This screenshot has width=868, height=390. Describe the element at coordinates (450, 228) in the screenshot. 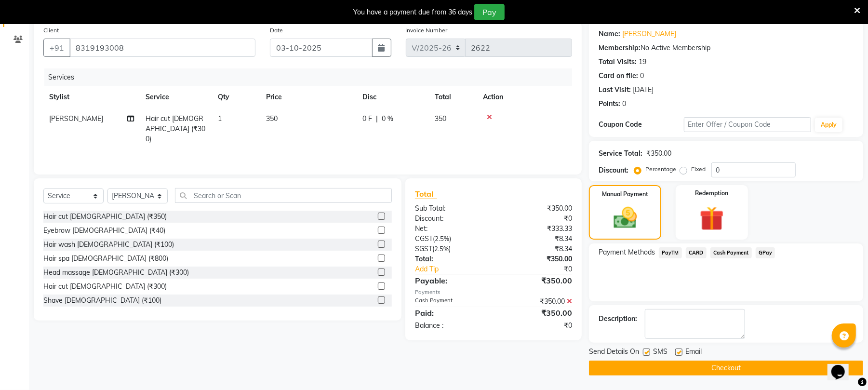

I see `div: Net:` at that location.